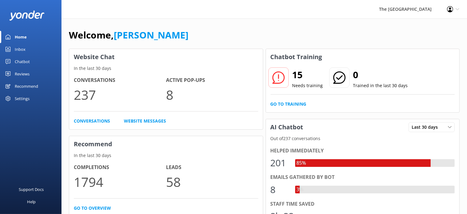  What do you see at coordinates (297, 57) in the screenshot?
I see `h3: Chatbot Training` at bounding box center [297, 57].